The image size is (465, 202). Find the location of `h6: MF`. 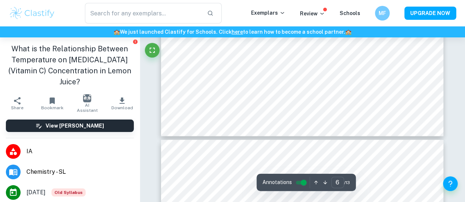

h6: MF is located at coordinates (382, 13).